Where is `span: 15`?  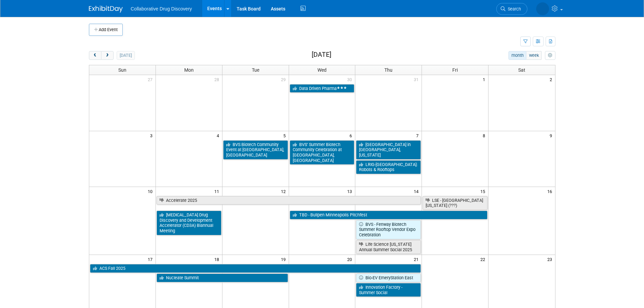 span: 15 is located at coordinates (484, 191).